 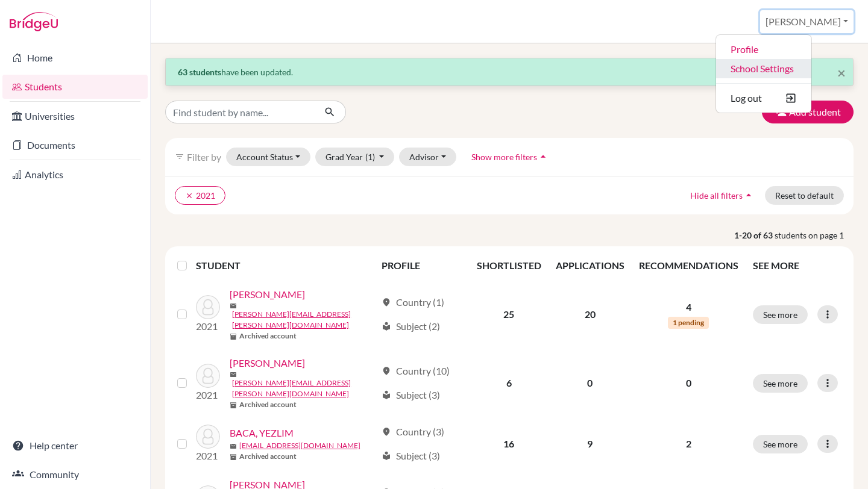 I want to click on p: 4, so click(x=688, y=307).